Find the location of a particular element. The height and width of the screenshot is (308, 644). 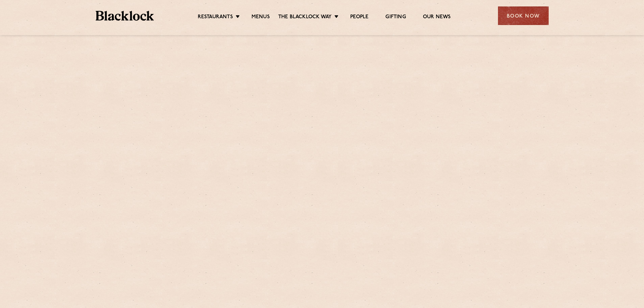

img: BL_Textured_Logo-footer-cropped.svg is located at coordinates (125, 15).